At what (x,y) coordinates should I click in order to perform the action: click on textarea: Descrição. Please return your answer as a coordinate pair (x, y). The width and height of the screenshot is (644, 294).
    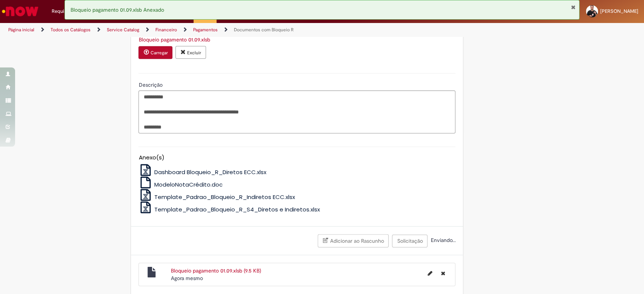
    Looking at the image, I should click on (297, 112).